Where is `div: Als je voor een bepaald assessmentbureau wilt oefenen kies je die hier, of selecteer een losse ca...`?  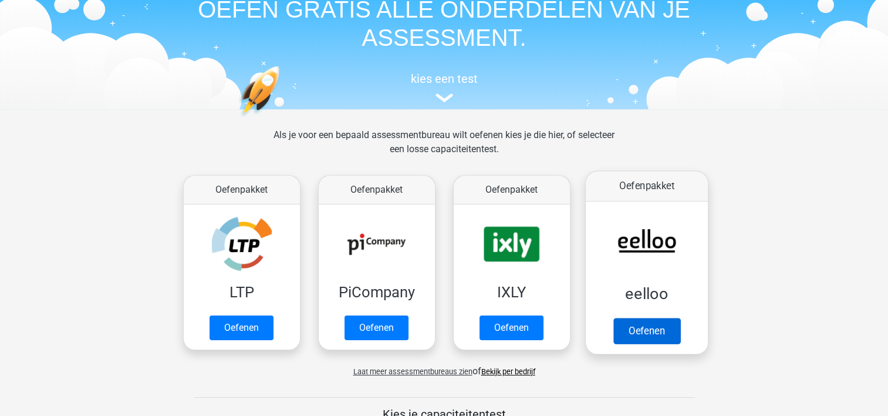 div: Als je voor een bepaald assessmentbureau wilt oefenen kies je die hier, of selecteer een losse ca... is located at coordinates (444, 149).